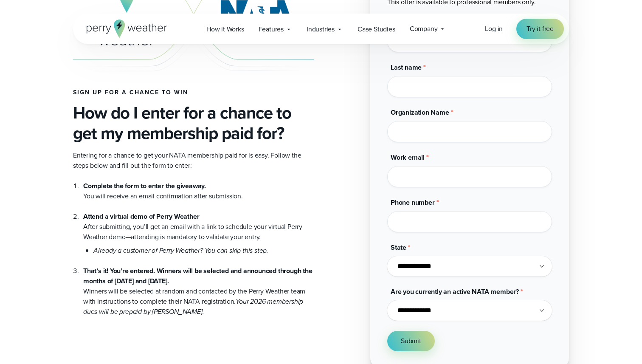  What do you see at coordinates (455, 292) in the screenshot?
I see `span: Are you currently an active NATA member?` at bounding box center [455, 292].